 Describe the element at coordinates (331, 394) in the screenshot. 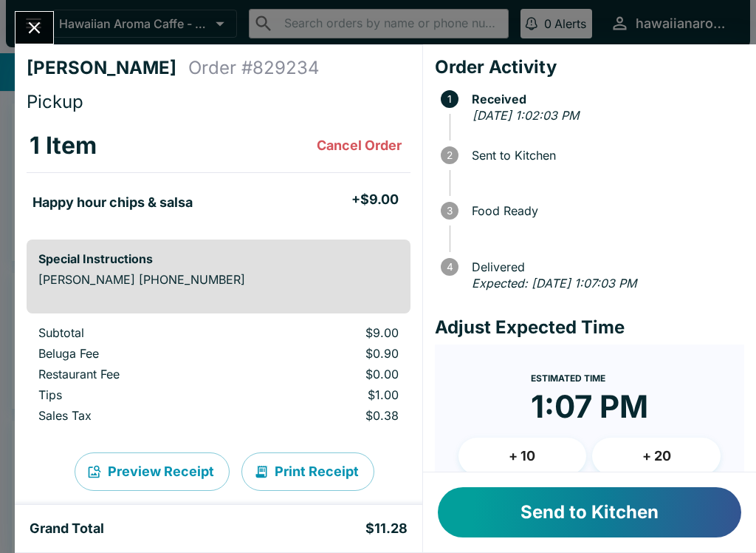

I see `p: $1.00` at that location.